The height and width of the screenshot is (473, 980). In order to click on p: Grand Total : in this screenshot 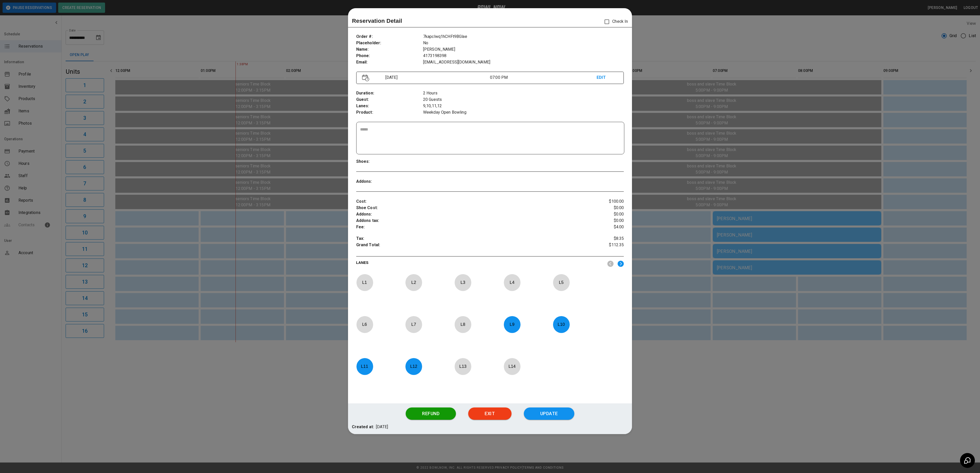, I will do `click(468, 246)`.